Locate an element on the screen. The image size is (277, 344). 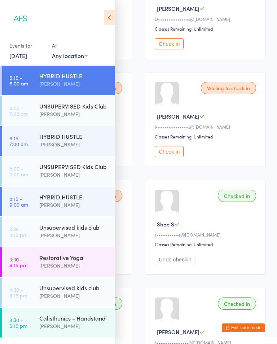
div: Events for is located at coordinates (27, 45).